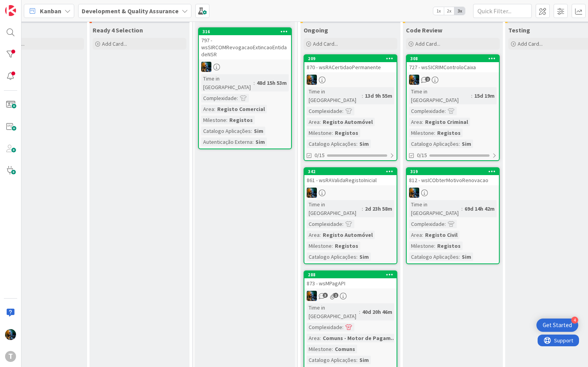 This screenshot has width=588, height=367. Describe the element at coordinates (350, 280) in the screenshot. I see `div: 288873 - wsMPagAPI` at that location.